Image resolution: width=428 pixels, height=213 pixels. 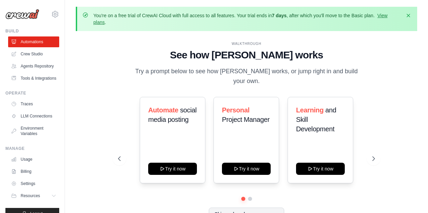 What do you see at coordinates (33, 66) in the screenshot?
I see `a: Agents Repository` at bounding box center [33, 66].